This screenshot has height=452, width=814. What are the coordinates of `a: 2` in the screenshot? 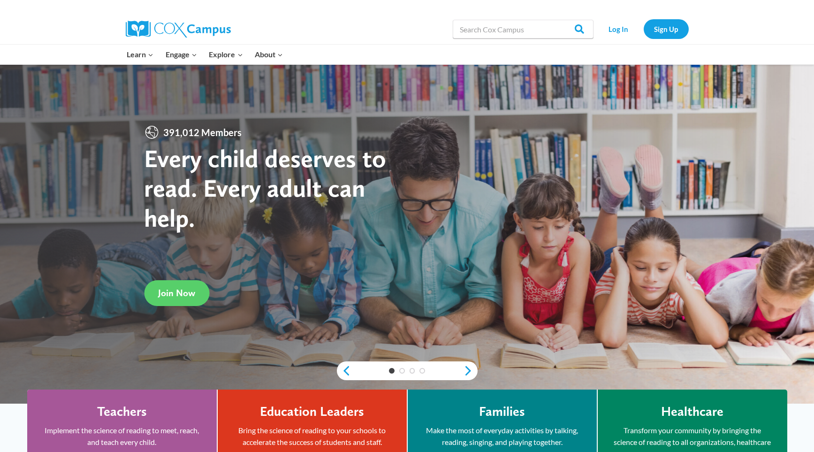 It's located at (402, 371).